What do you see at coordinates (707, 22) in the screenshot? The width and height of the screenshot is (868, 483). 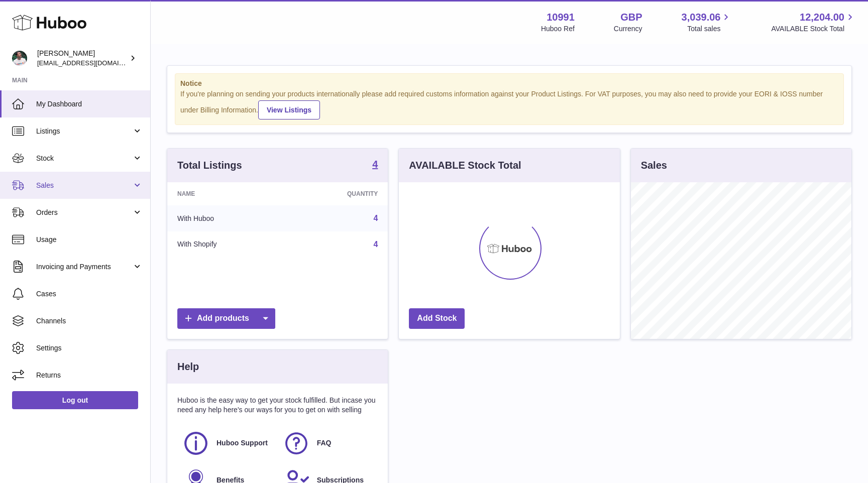 I see `a: 3,039.06 Total sales` at bounding box center [707, 22].